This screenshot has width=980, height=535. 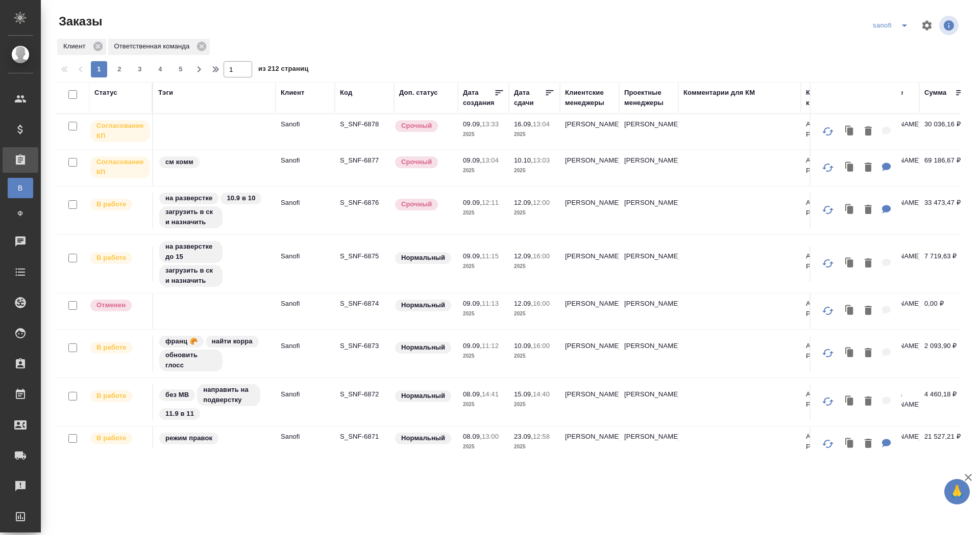 What do you see at coordinates (161, 70) in the screenshot?
I see `button: 4` at bounding box center [161, 70].